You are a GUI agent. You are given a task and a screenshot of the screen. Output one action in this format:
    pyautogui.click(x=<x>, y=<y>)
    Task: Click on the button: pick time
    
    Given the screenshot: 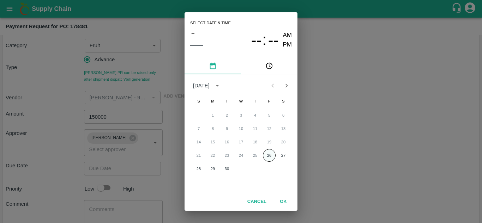 What is the action you would take?
    pyautogui.click(x=269, y=66)
    